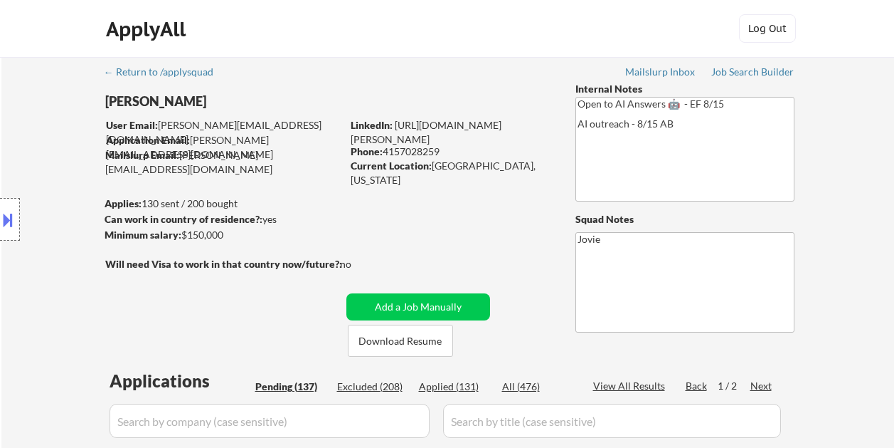 This screenshot has width=894, height=448. I want to click on strong: LinkedIn:, so click(371, 125).